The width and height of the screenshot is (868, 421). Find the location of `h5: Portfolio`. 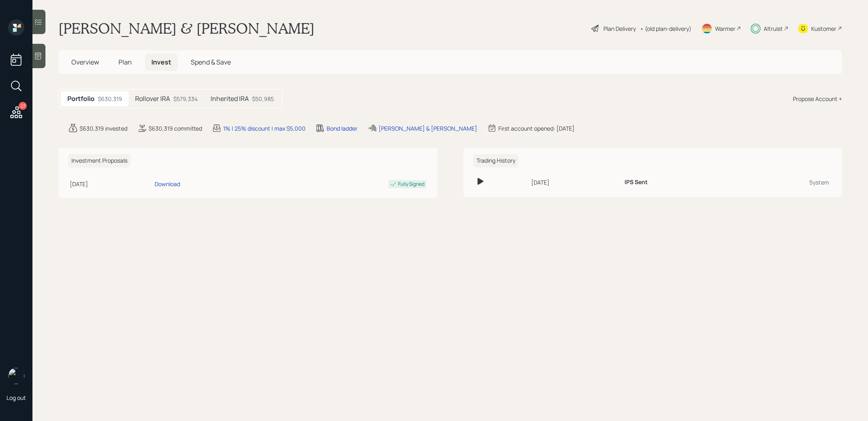

h5: Portfolio is located at coordinates (80, 98).